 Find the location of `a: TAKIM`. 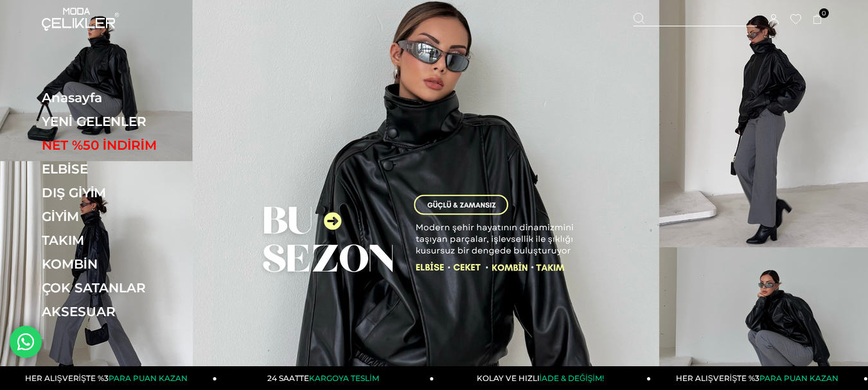

a: TAKIM is located at coordinates (130, 240).